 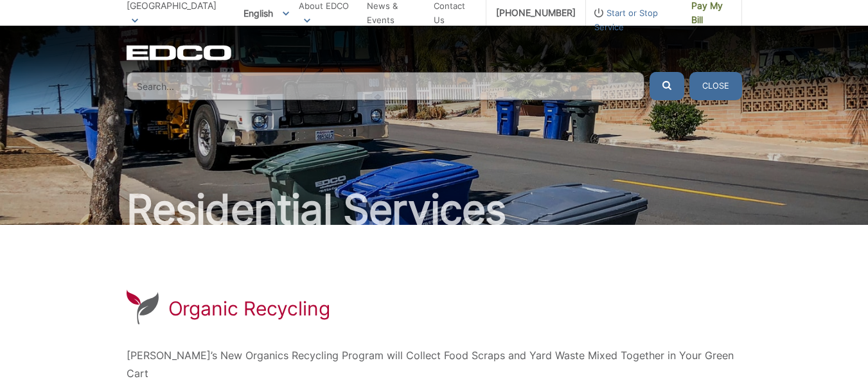 What do you see at coordinates (716, 86) in the screenshot?
I see `button: Close` at bounding box center [716, 86].